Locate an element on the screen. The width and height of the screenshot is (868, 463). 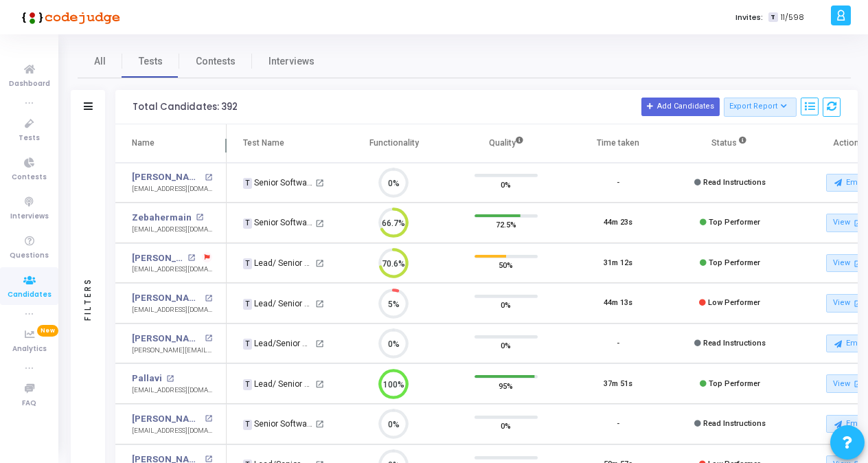
div: Lead/ Senior Quality Engineer Test 1 is located at coordinates (278, 304).